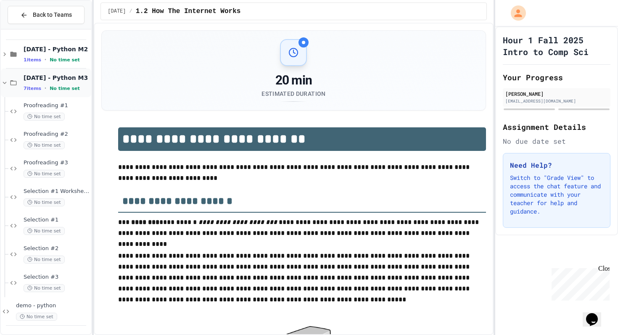 This screenshot has height=335, width=618. I want to click on div: My Account, so click(515, 13).